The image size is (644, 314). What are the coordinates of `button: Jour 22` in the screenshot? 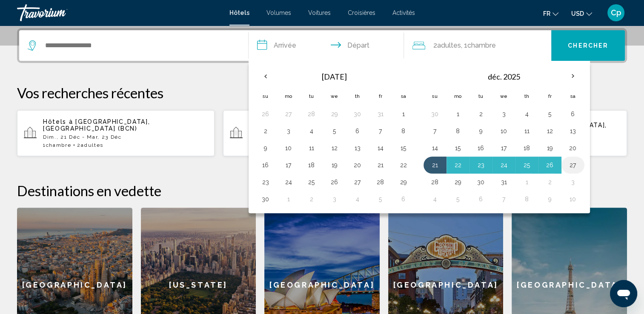 It's located at (458, 165).